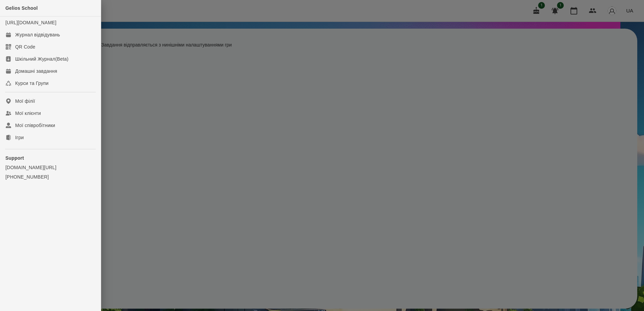  I want to click on div: QR Code, so click(25, 47).